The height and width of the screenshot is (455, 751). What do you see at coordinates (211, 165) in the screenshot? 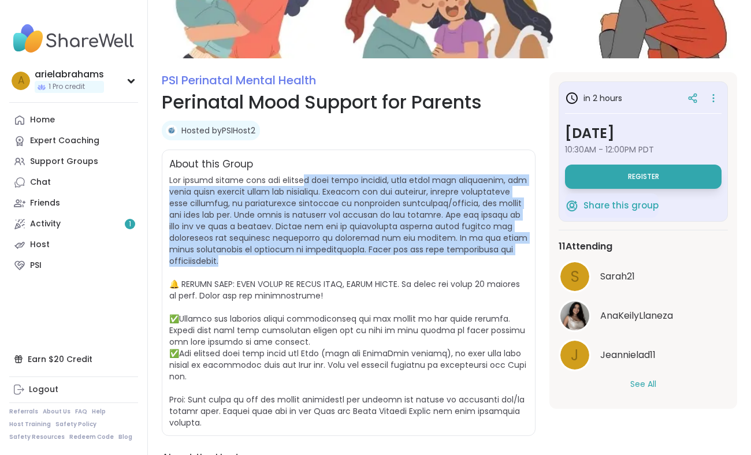
I see `h2: About this Group` at bounding box center [211, 165].